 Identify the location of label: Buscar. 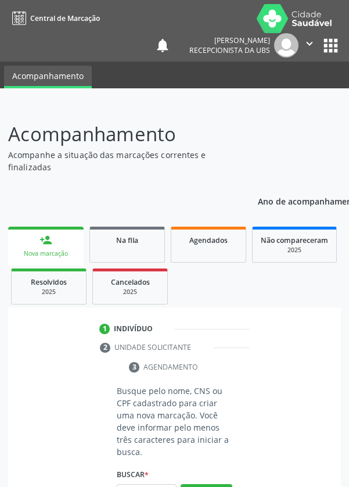
(133, 475).